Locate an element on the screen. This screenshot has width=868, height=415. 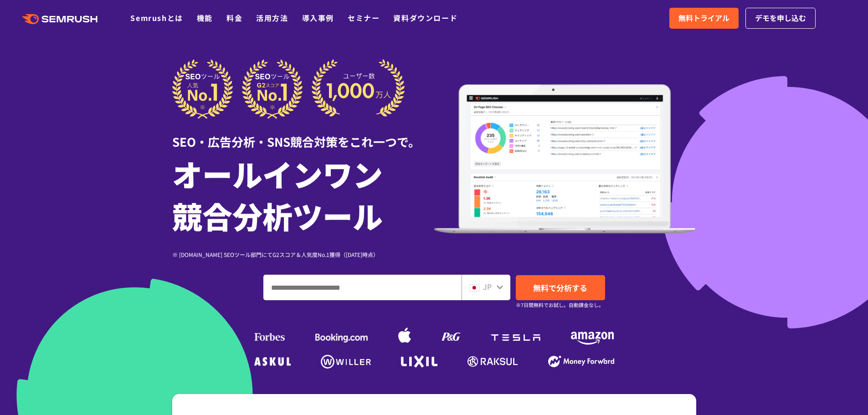
a: Semrushとは is located at coordinates (156, 18).